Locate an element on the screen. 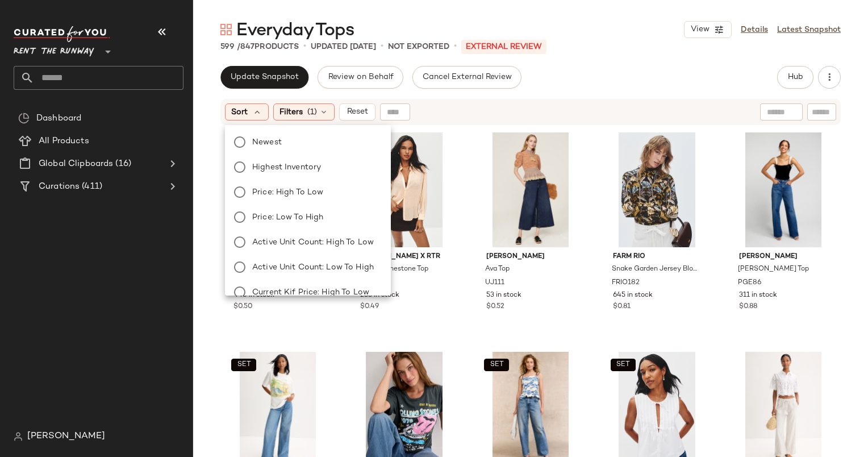  span: 847 is located at coordinates (247, 47).